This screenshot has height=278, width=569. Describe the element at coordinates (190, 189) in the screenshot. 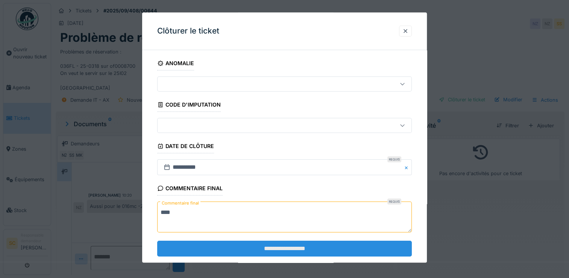

I see `div: Commentaire final` at that location.